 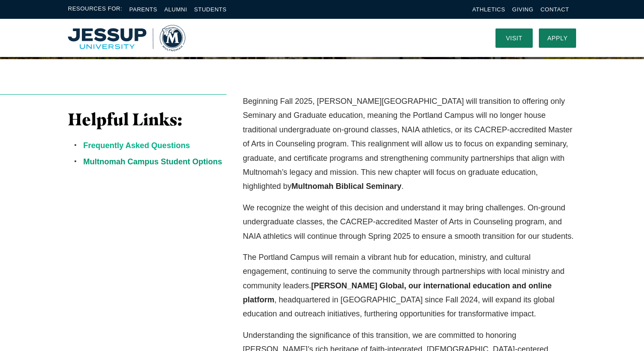 What do you see at coordinates (409, 286) in the screenshot?
I see `p: The Portland Campus will remain a vibrant hub for education, ministry, and cultural engagement, c...` at bounding box center [409, 286].